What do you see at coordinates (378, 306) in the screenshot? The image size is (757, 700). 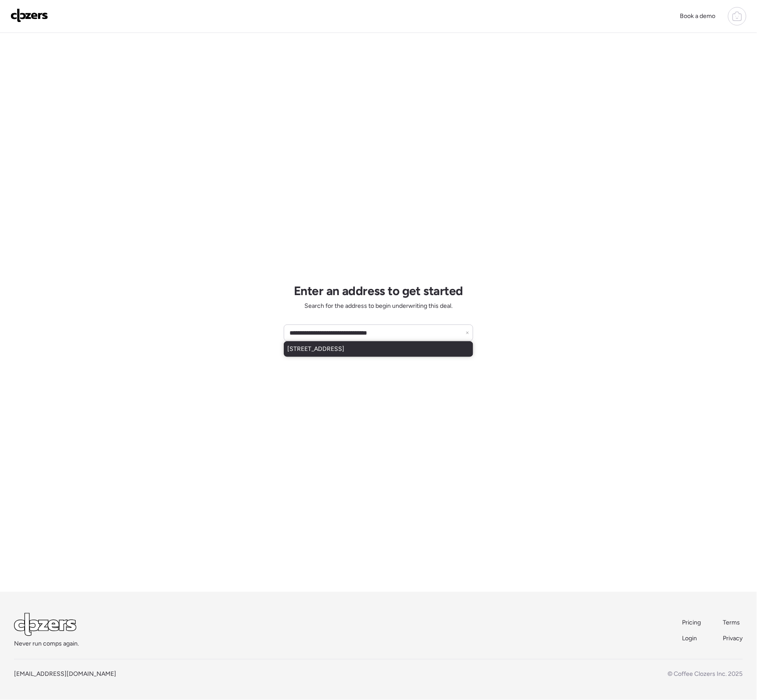 I see `span: Search for the address to begin underwriting this deal.` at bounding box center [378, 306].